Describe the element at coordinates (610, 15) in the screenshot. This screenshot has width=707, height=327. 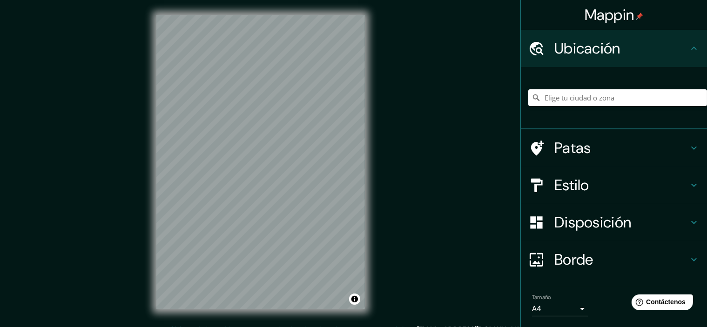
I see `font: Mappin` at that location.